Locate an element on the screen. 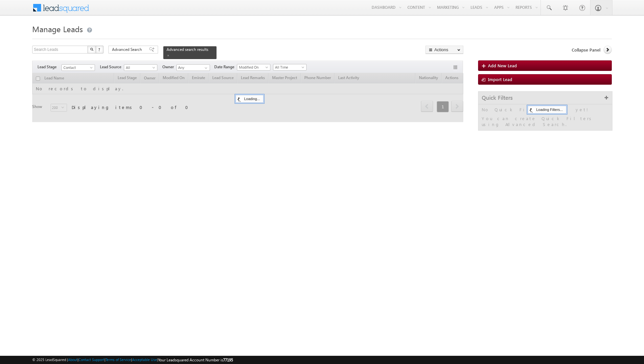 This screenshot has height=364, width=644. a: About is located at coordinates (73, 359).